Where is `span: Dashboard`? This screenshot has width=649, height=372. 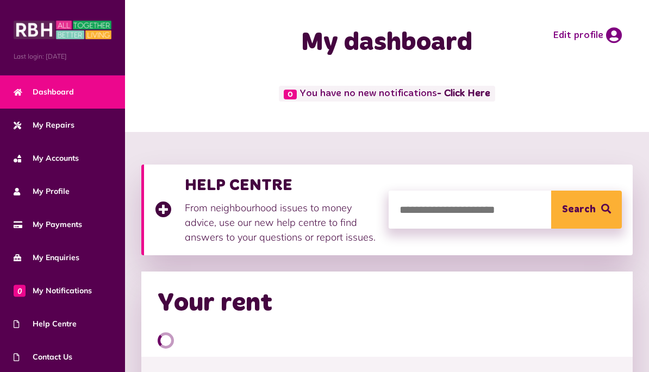 span: Dashboard is located at coordinates (43, 92).